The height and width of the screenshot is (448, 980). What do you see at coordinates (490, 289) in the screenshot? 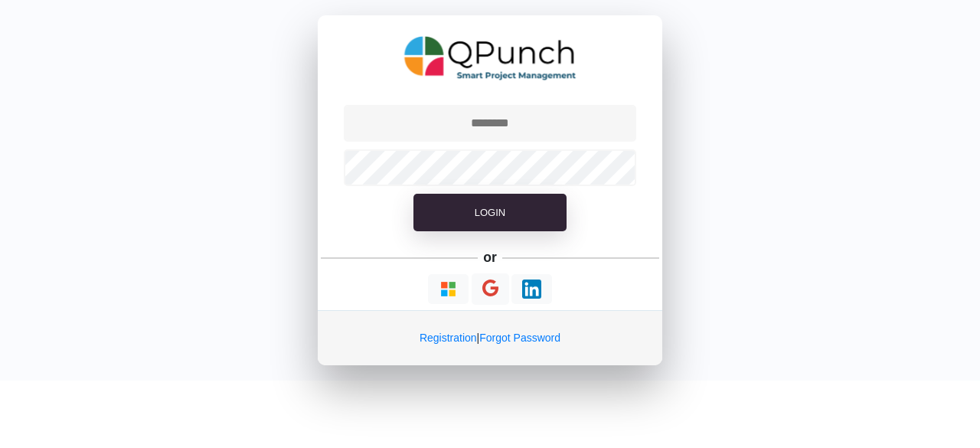
I see `button: Continue With Google` at bounding box center [490, 289].